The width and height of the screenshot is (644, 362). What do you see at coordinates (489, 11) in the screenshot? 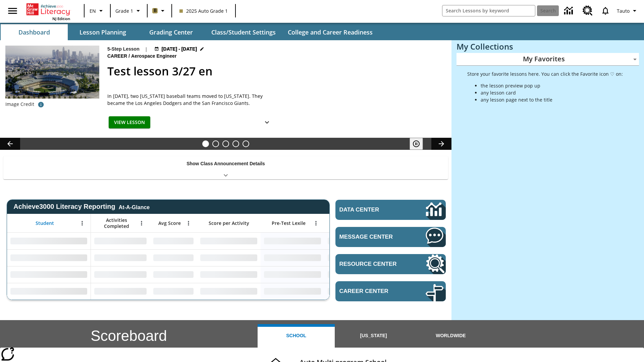
I see `input: search field` at bounding box center [489, 11].